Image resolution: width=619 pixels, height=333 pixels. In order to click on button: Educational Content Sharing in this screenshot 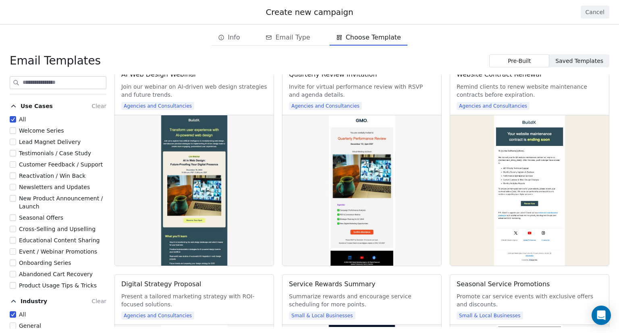, I will do `click(13, 240)`.